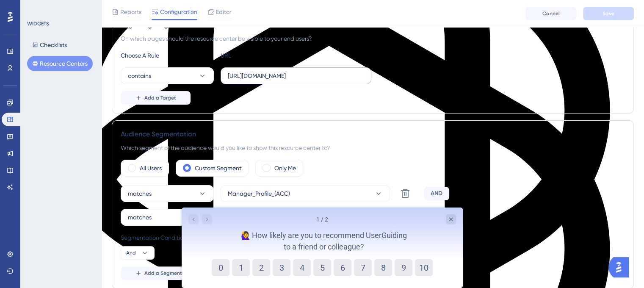 This screenshot has height=288, width=644. Describe the element at coordinates (167, 56) in the screenshot. I see `div: Choose A Rule` at that location.